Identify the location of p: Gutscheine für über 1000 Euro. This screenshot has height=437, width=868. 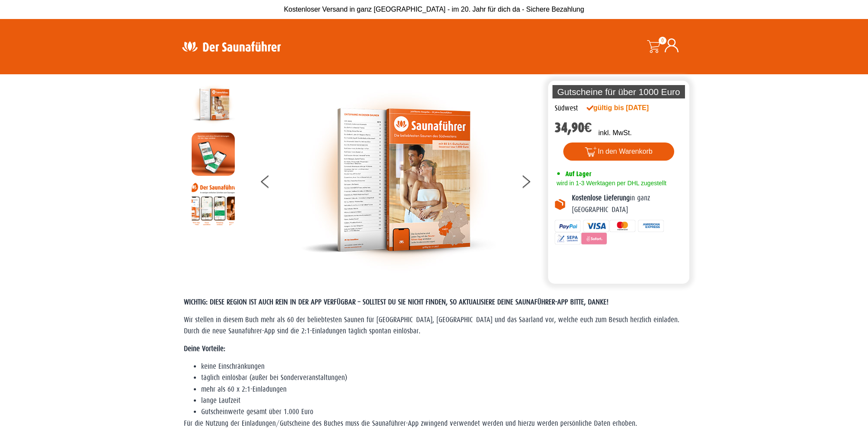
(619, 92).